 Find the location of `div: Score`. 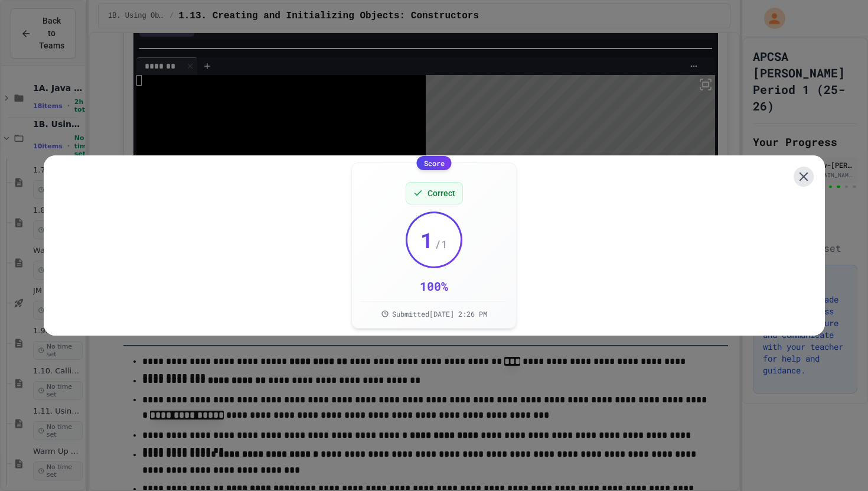

div: Score is located at coordinates (434, 163).